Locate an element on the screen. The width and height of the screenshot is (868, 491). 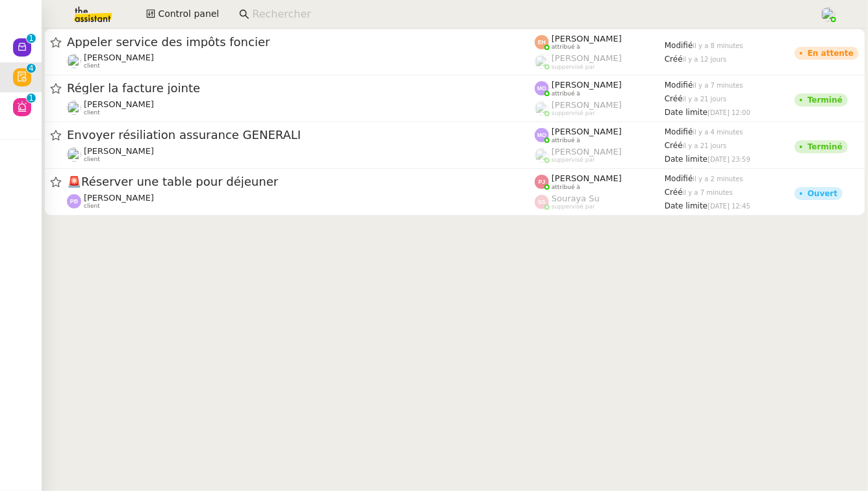
span: il y a 4 minutes is located at coordinates (718, 132).